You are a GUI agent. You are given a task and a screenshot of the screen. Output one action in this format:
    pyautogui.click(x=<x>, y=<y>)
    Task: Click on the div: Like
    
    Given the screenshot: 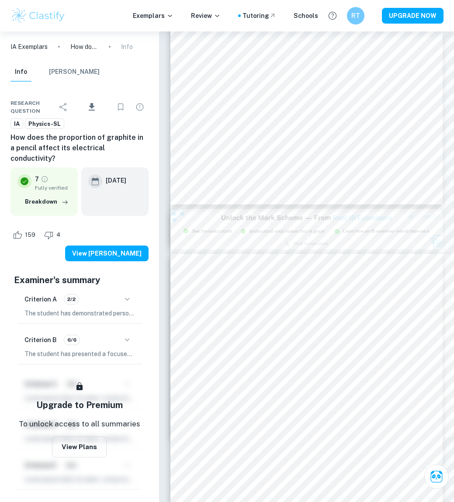 What is the action you would take?
    pyautogui.click(x=25, y=235)
    